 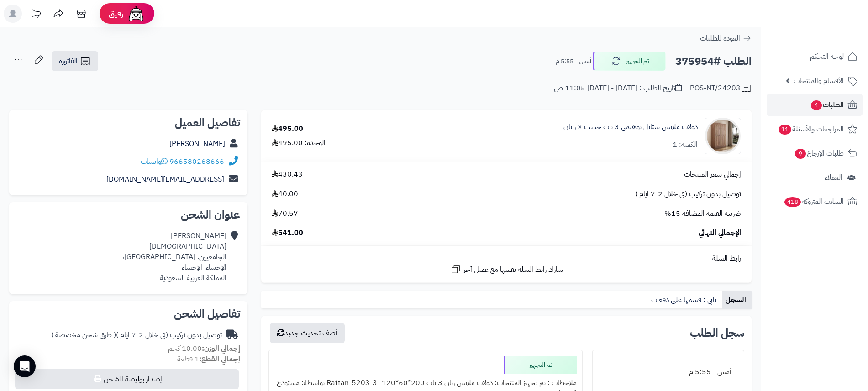 I want to click on span: إجمالي سعر المنتجات, so click(x=712, y=175).